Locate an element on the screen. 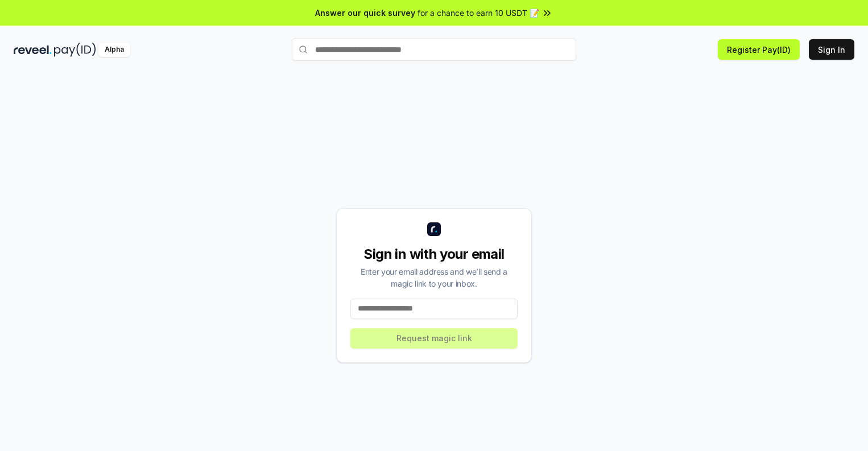  span: Answer our quick survey is located at coordinates (365, 13).